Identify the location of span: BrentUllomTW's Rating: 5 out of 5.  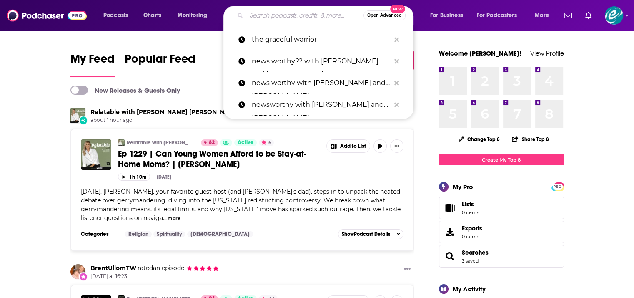
(202, 268).